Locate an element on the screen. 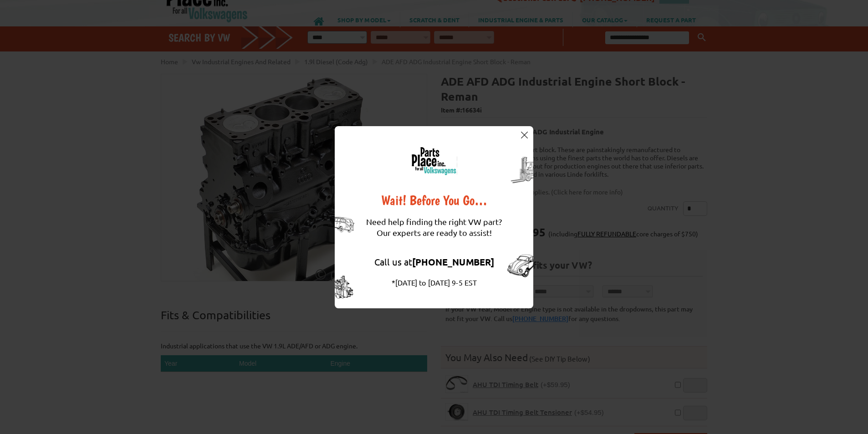 This screenshot has width=868, height=434. div: Need help finding the right VW part? Our experts are ready to assist! is located at coordinates (434, 227).